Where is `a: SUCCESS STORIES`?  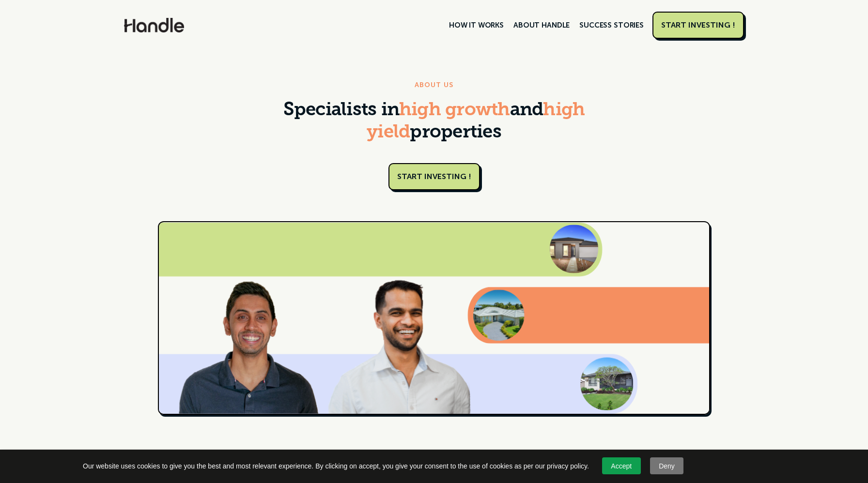
a: SUCCESS STORIES is located at coordinates (611, 25).